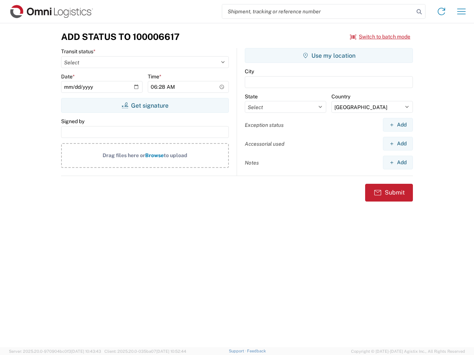  What do you see at coordinates (329, 56) in the screenshot?
I see `button: Use my location` at bounding box center [329, 56].